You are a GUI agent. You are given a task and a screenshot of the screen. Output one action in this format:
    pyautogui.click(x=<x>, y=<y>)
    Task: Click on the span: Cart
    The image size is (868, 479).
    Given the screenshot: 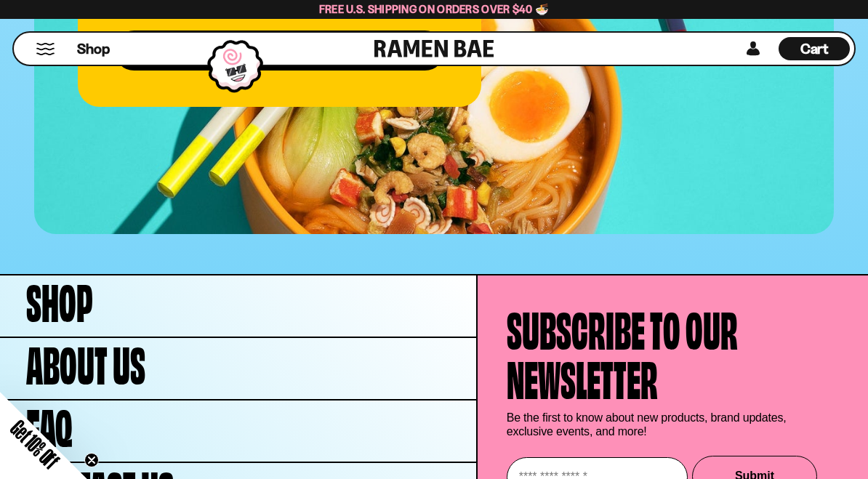 What is the action you would take?
    pyautogui.click(x=815, y=49)
    